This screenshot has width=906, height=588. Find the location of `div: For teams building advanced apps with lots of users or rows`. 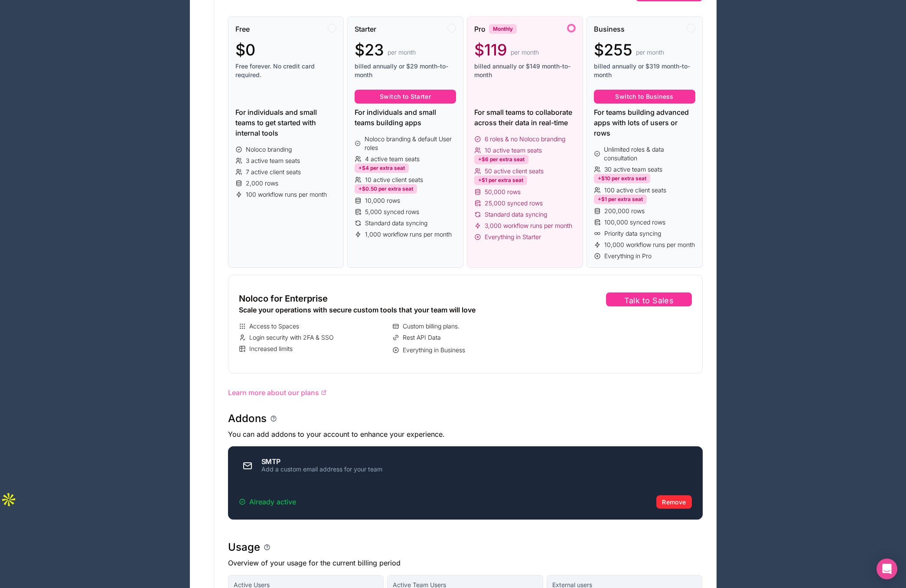

div: For teams building advanced apps with lots of users or rows is located at coordinates (645, 123).